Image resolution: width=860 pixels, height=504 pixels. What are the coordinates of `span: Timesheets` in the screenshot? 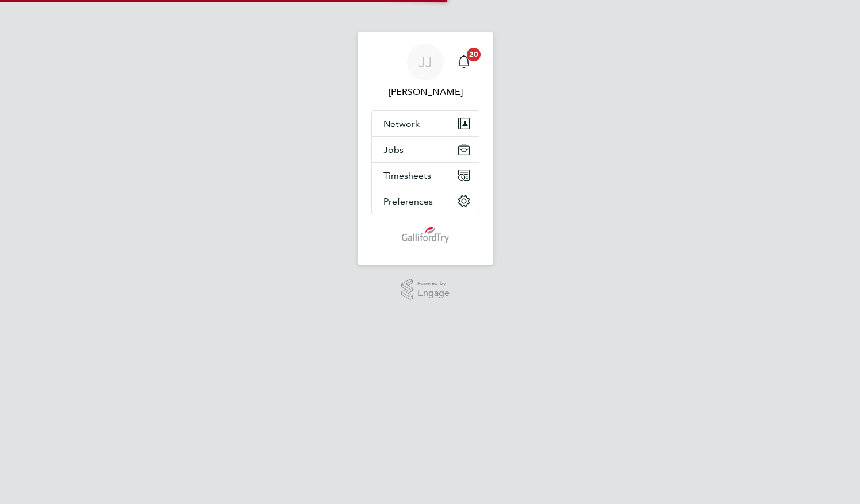 It's located at (408, 176).